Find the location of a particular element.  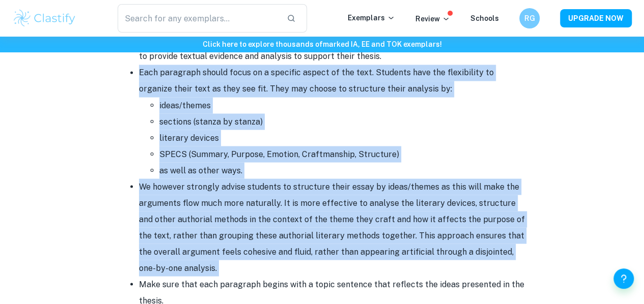

li: We however strongly advise students to structure their essay by ideas/themes as this will make th... is located at coordinates (332, 227).